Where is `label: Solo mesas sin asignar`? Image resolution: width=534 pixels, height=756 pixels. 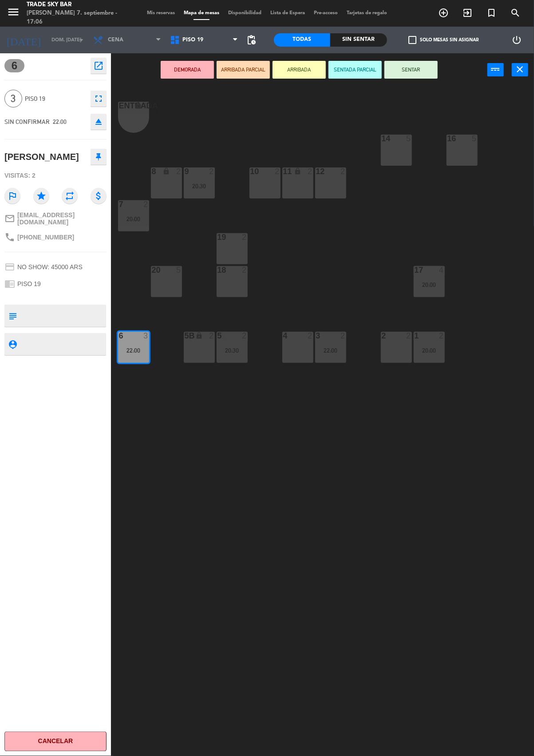
label: Solo mesas sin asignar is located at coordinates (443, 40).